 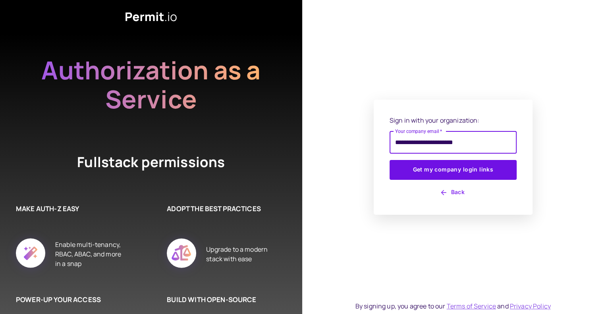 What do you see at coordinates (71, 300) in the screenshot?
I see `h6: POWER-UP YOUR ACCESS` at bounding box center [71, 300].